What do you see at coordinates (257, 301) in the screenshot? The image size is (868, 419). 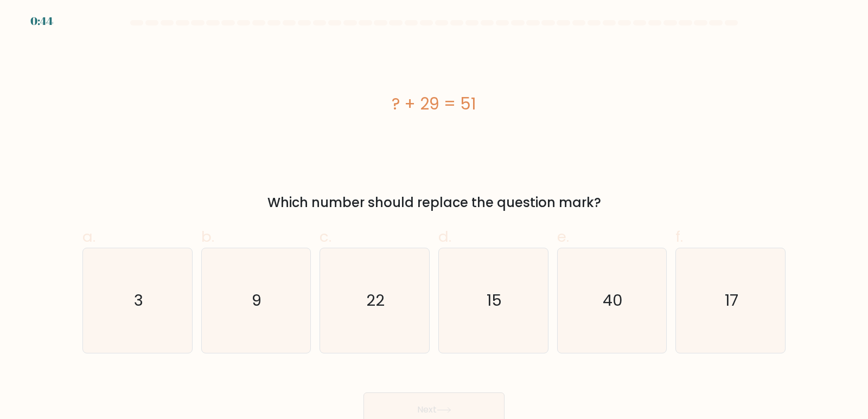 I see `text: 9` at bounding box center [257, 301].